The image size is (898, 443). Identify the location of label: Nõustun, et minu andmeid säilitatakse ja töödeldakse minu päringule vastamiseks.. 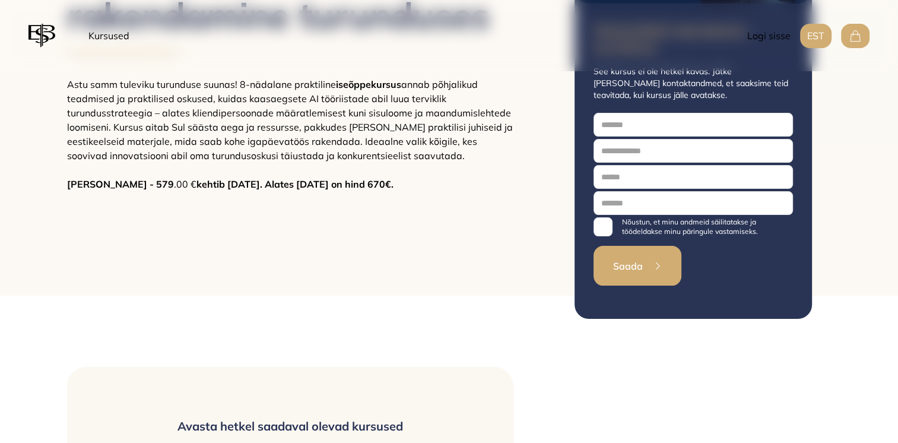
(708, 227).